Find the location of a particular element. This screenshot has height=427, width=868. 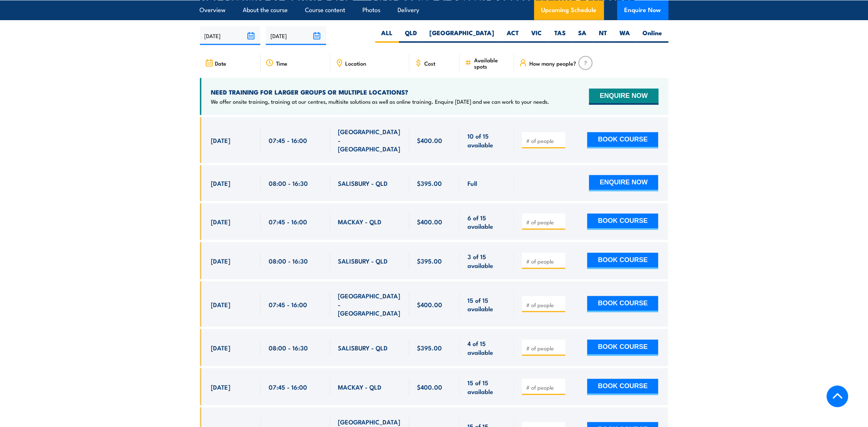

span: Cost is located at coordinates (430, 63).